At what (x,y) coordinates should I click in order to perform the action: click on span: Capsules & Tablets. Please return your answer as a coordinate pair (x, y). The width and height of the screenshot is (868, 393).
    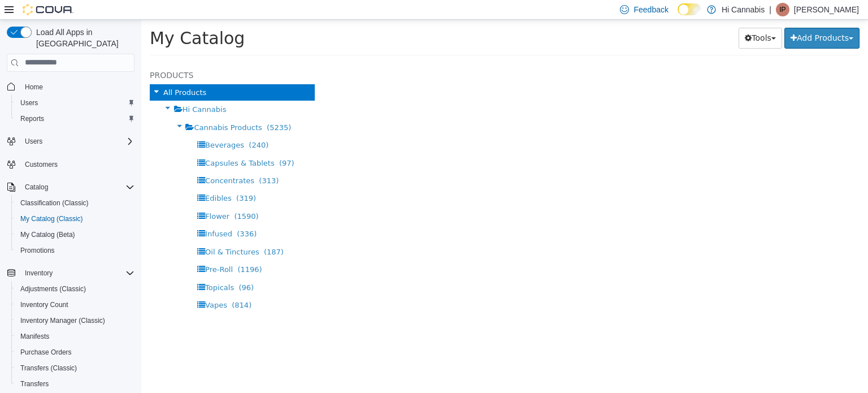
    Looking at the image, I should click on (98, 143).